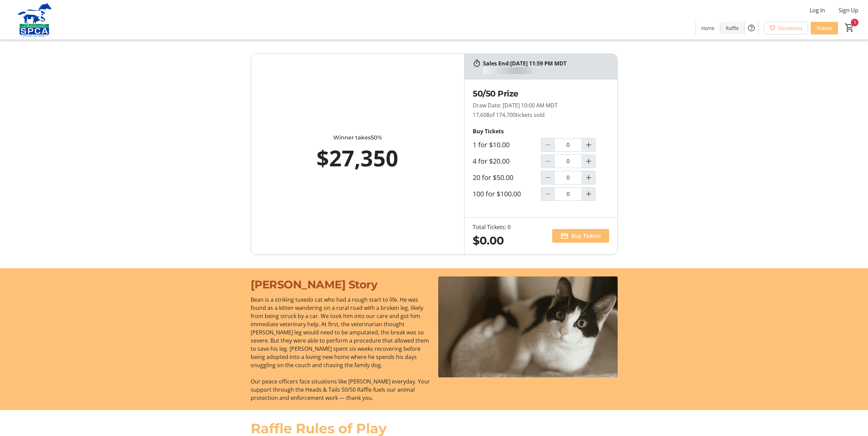 This screenshot has width=868, height=436. What do you see at coordinates (488, 132) in the screenshot?
I see `strong: Buy Tickets` at bounding box center [488, 132].